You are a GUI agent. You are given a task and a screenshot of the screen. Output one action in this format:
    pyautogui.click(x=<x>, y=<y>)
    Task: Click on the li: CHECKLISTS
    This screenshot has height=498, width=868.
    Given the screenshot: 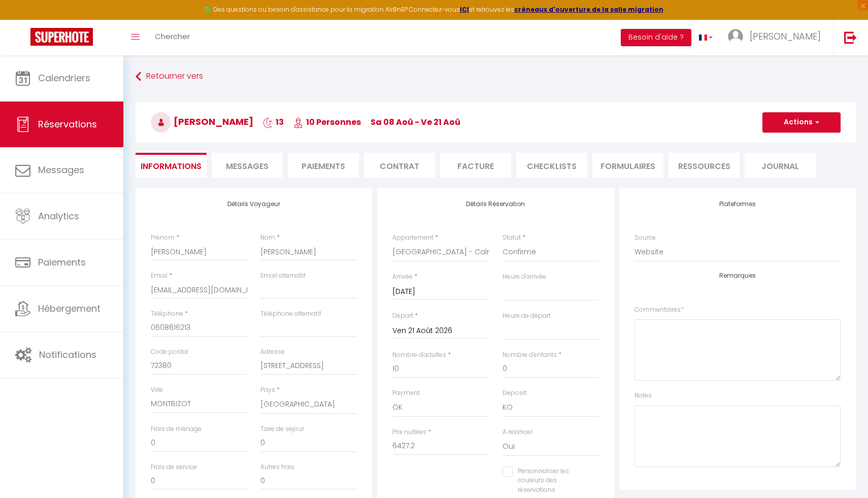 What is the action you would take?
    pyautogui.click(x=552, y=165)
    